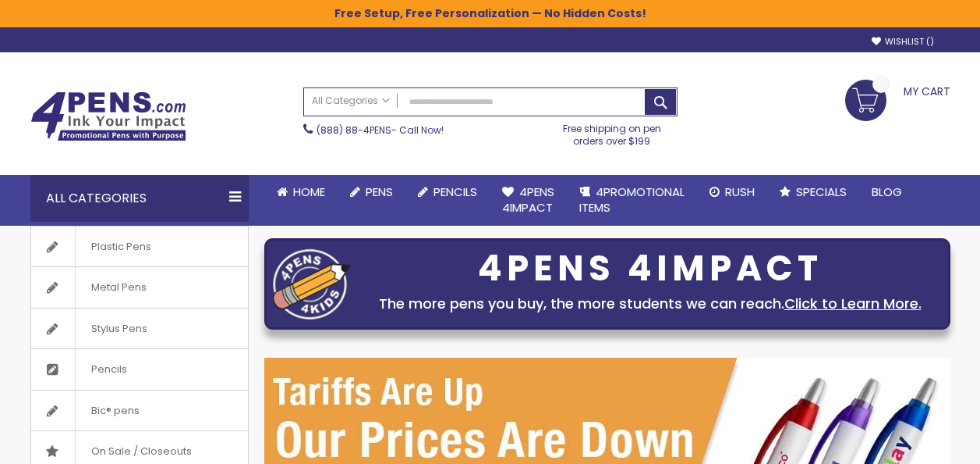  What do you see at coordinates (814, 192) in the screenshot?
I see `a: Specials` at bounding box center [814, 192].